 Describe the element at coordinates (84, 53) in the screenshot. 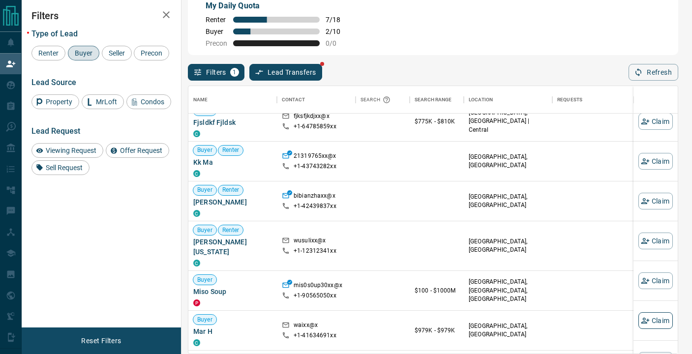

I see `div: Buyer` at that location.